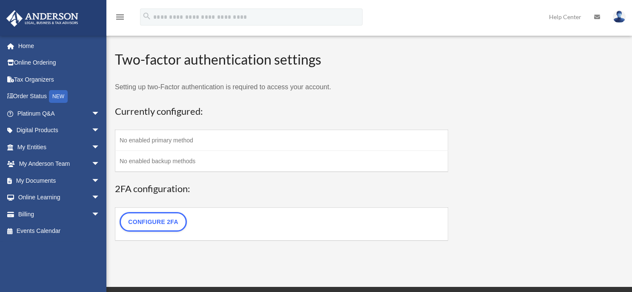 The height and width of the screenshot is (292, 632). I want to click on a: My Documentsarrow_drop_down, so click(59, 181).